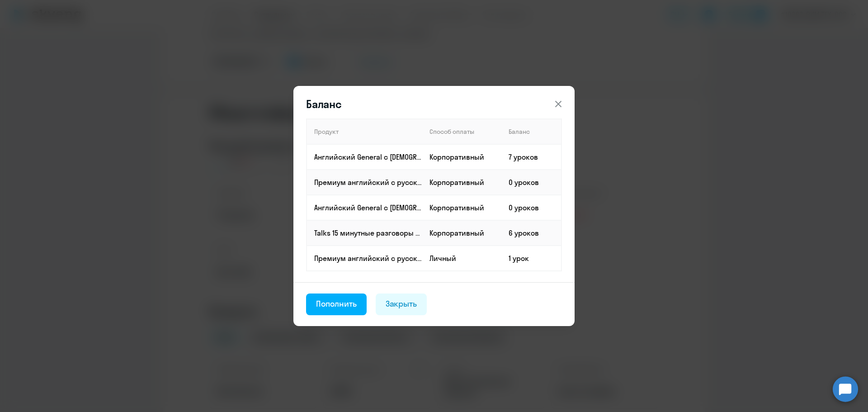 This screenshot has width=868, height=412. Describe the element at coordinates (336, 304) in the screenshot. I see `button: Пополнить` at that location.